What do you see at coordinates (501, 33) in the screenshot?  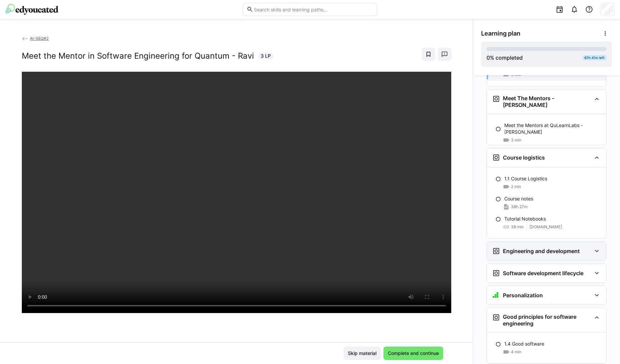 I see `span: Learning plan` at bounding box center [501, 33].